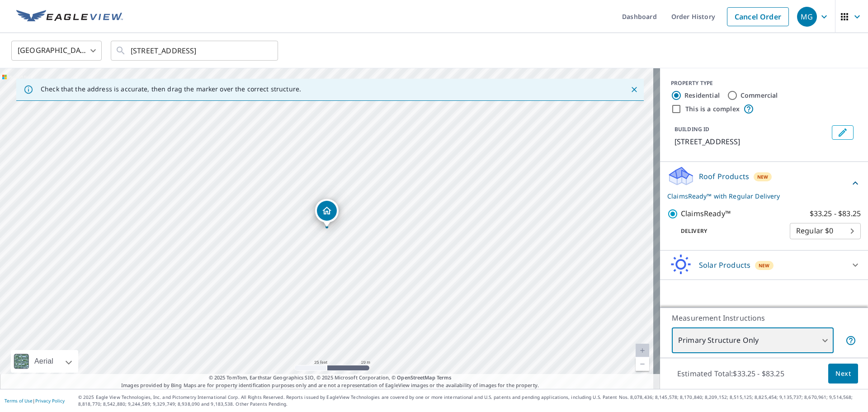 This screenshot has height=412, width=868. What do you see at coordinates (471, 401) in the screenshot?
I see `p: © 2025 Eagle View Technologies, Inc. and Pictometry International Corp. All Rights Reserved. Repo...` at bounding box center [471, 401].